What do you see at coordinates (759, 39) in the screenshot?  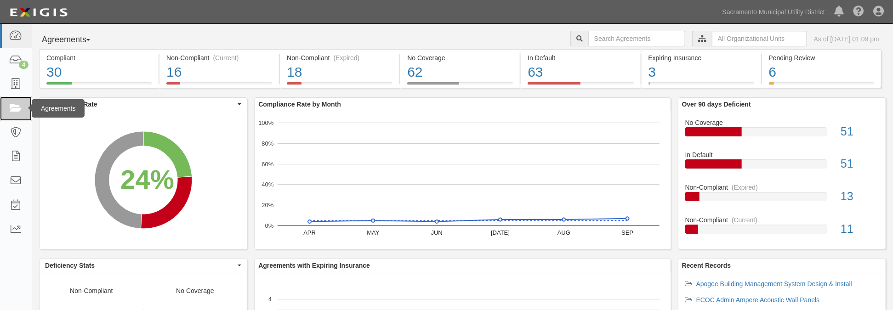 I see `input: All Organizational Units` at bounding box center [759, 39].